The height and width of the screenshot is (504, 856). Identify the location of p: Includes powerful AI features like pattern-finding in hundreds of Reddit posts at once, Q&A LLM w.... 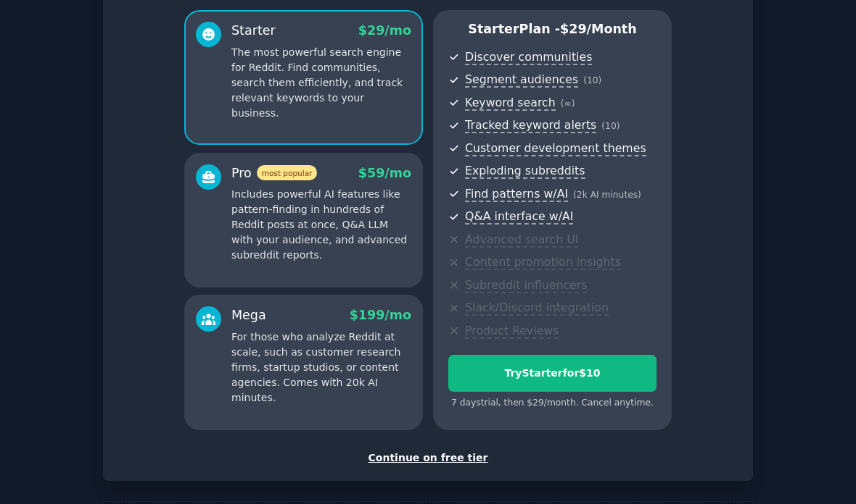
(321, 224).